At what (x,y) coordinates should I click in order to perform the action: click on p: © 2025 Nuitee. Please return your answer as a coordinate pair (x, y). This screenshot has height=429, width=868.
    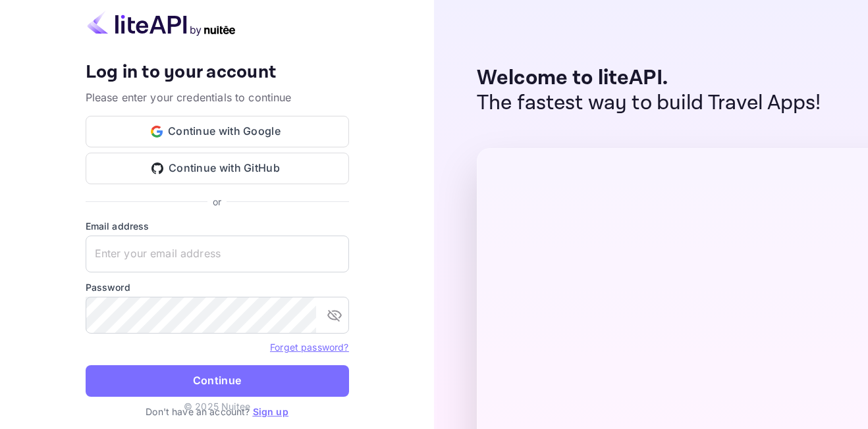
    Looking at the image, I should click on (217, 405).